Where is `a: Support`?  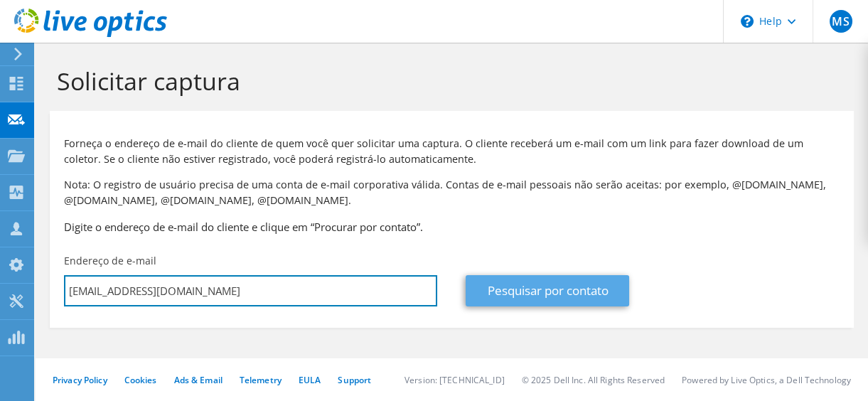 a: Support is located at coordinates (354, 379).